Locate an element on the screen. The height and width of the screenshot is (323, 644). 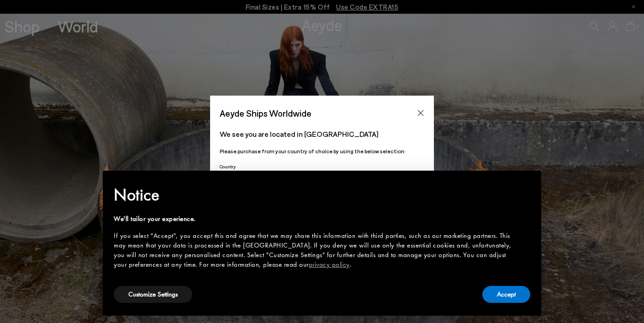
div: We'll tailor your experience. is located at coordinates (315, 219).